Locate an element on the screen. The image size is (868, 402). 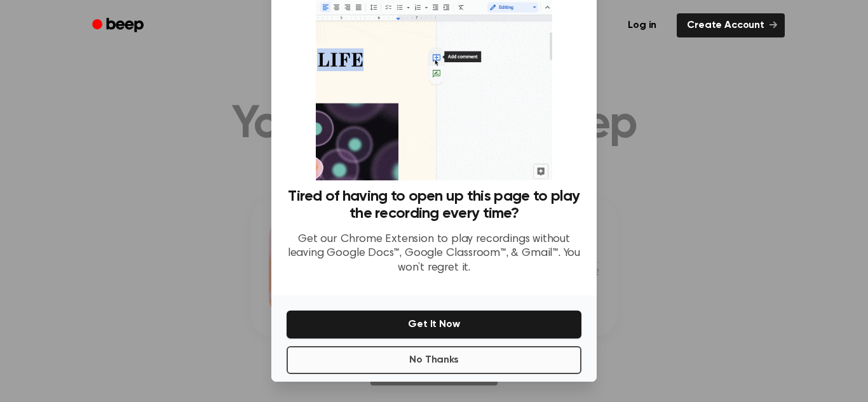
p: Get our Chrome Extension to play recordings without leaving Google Docs™, Google Classroom™, & Gm... is located at coordinates (434, 254).